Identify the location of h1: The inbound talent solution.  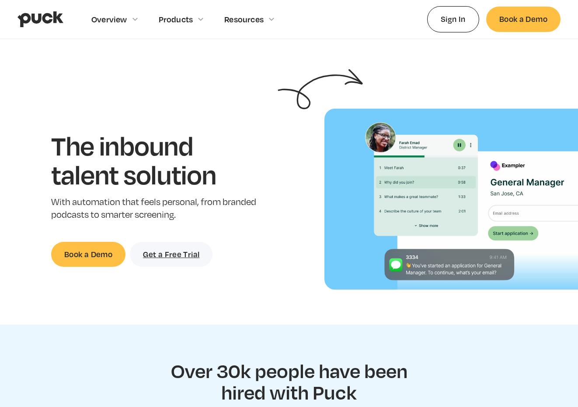
(155, 159).